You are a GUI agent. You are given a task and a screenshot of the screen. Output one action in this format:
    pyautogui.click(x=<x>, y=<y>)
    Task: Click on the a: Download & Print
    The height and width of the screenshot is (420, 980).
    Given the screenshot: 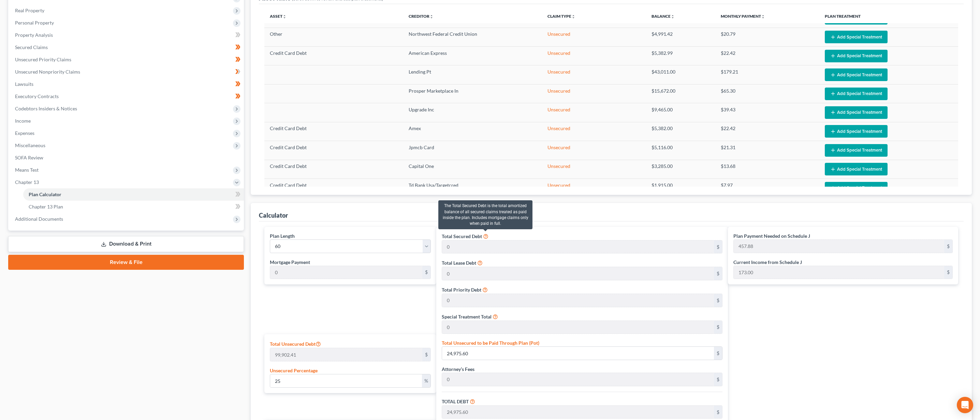 What is the action you would take?
    pyautogui.click(x=126, y=244)
    